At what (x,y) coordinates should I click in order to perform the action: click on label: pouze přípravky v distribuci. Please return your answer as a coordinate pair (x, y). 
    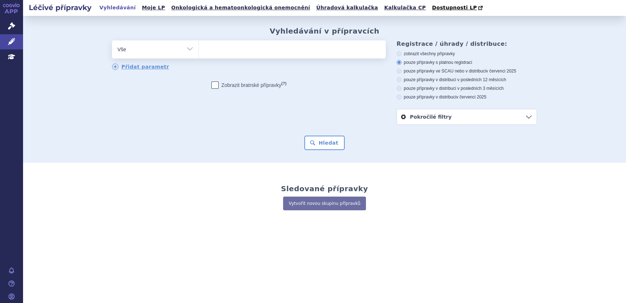
    Looking at the image, I should click on (467, 97).